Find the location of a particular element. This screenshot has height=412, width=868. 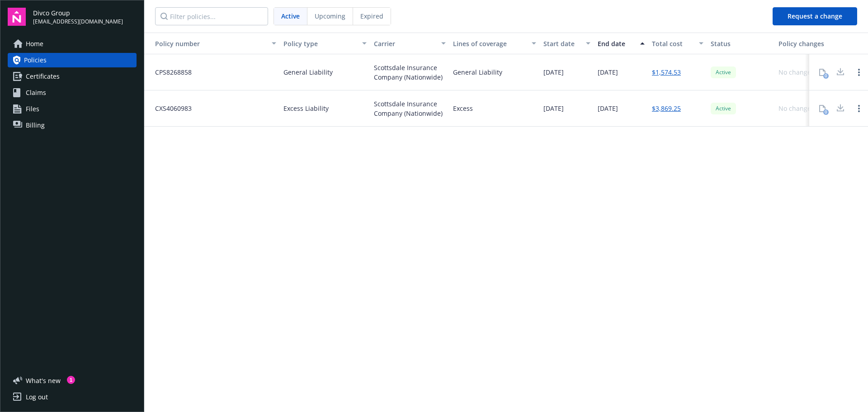

span: Certificates is located at coordinates (43, 77).